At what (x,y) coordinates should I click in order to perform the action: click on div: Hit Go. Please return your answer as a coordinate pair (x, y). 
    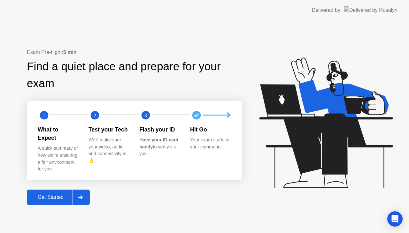
    Looking at the image, I should click on (210, 130).